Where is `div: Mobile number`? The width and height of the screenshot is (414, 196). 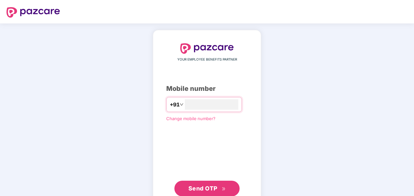
div: Mobile number is located at coordinates (207, 89).